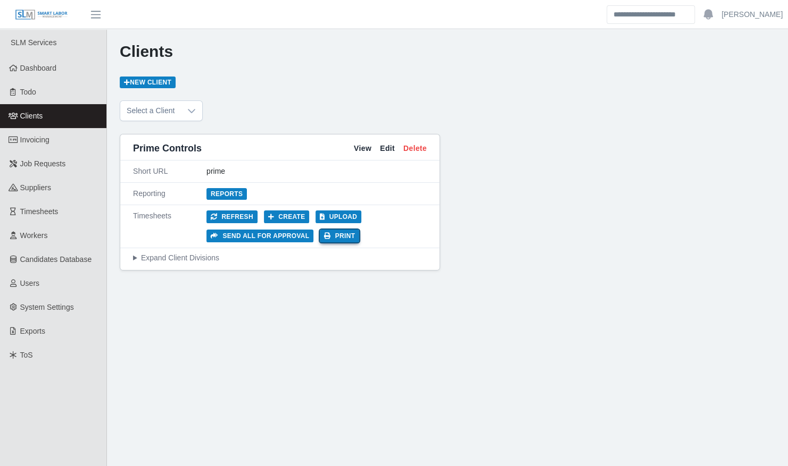 The height and width of the screenshot is (466, 788). What do you see at coordinates (227, 194) in the screenshot?
I see `a: Reports` at bounding box center [227, 194].